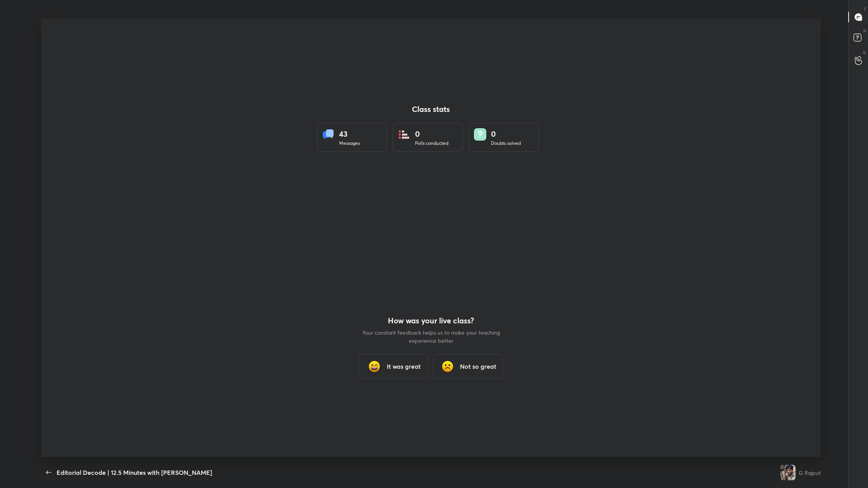 The height and width of the screenshot is (488, 868). What do you see at coordinates (431, 321) in the screenshot?
I see `h4: How was your live class?` at bounding box center [431, 321].